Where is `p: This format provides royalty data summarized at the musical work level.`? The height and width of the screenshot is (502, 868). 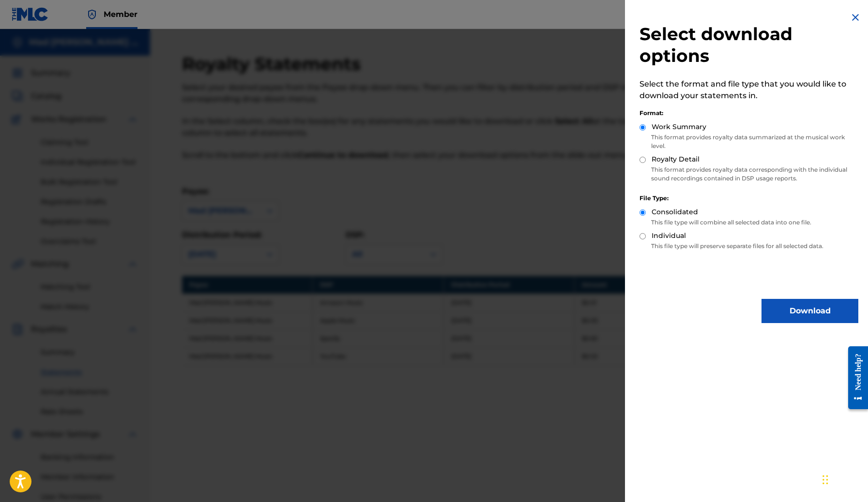 p: This format provides royalty data summarized at the musical work level. is located at coordinates (749, 142).